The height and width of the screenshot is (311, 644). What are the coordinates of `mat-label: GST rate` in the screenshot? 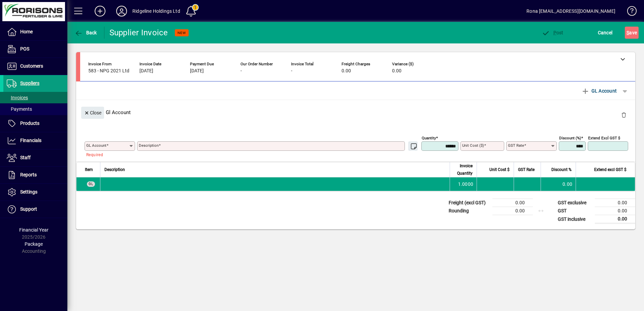 It's located at (516, 145).